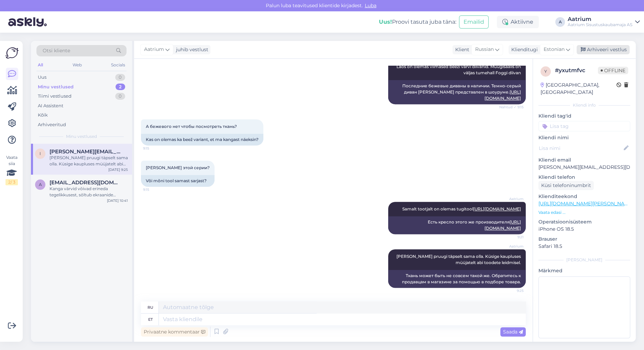  Describe the element at coordinates (120, 87) in the screenshot. I see `div: 2` at that location.